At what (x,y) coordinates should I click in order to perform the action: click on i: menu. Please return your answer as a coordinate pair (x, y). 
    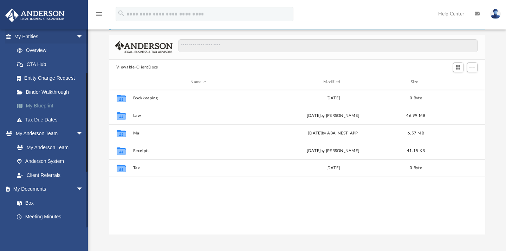
    Looking at the image, I should click on (99, 14).